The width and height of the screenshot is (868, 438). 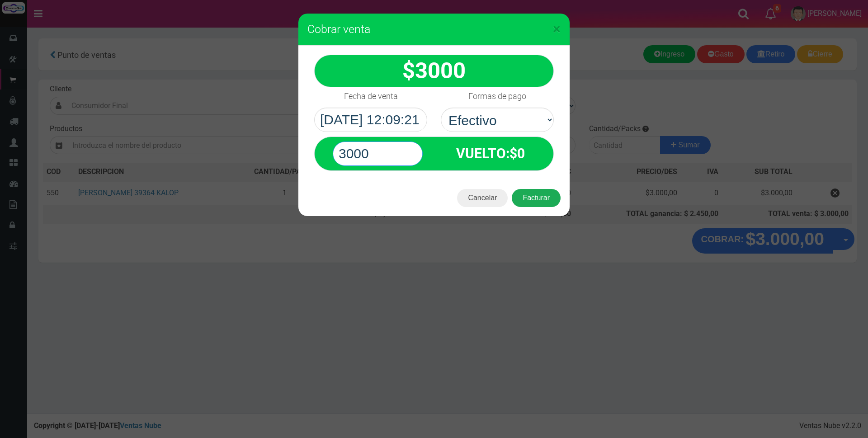 I want to click on button: Cancelar, so click(x=482, y=198).